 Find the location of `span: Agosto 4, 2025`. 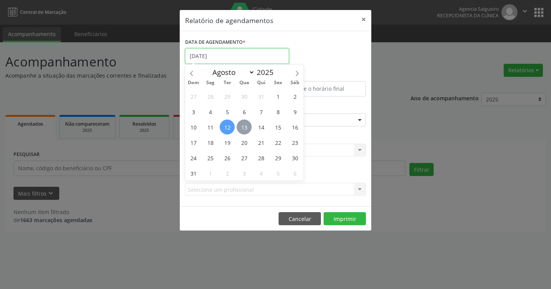

span: Agosto 4, 2025 is located at coordinates (210, 112).